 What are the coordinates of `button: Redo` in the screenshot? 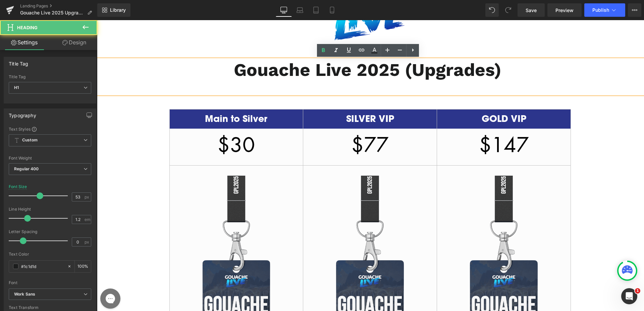 It's located at (508, 10).